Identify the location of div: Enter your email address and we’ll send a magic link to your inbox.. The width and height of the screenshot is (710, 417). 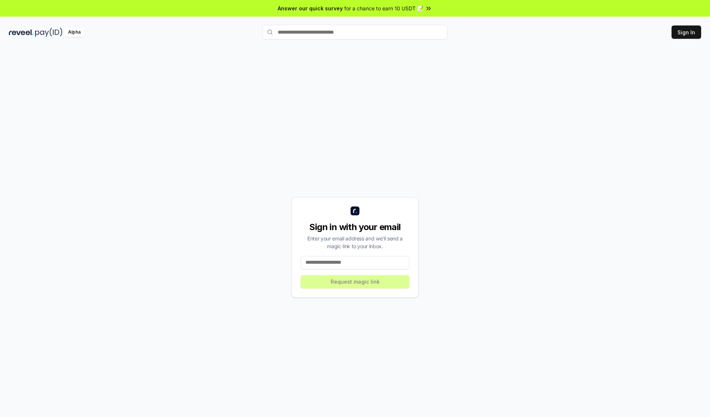
(355, 242).